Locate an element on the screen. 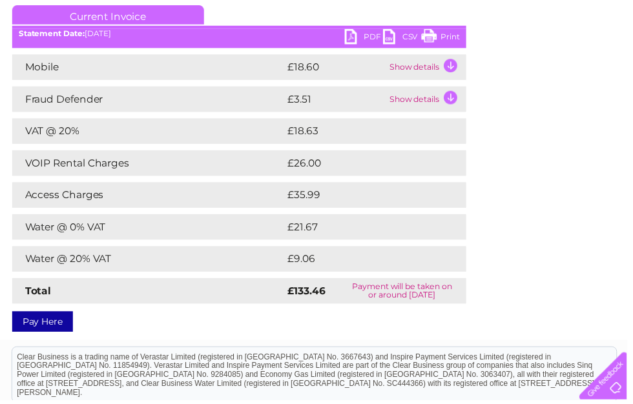 The height and width of the screenshot is (404, 633). td: £3.51 is located at coordinates (338, 100).